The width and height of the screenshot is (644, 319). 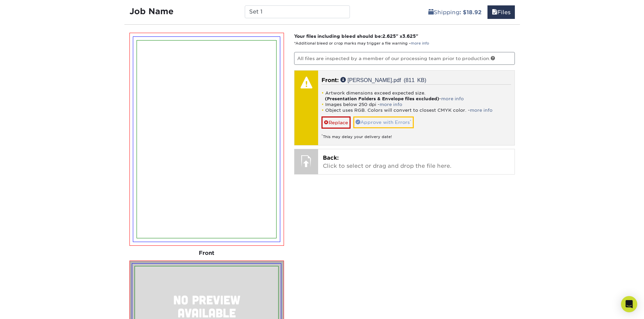 What do you see at coordinates (494, 12) in the screenshot?
I see `span: files` at bounding box center [494, 12].